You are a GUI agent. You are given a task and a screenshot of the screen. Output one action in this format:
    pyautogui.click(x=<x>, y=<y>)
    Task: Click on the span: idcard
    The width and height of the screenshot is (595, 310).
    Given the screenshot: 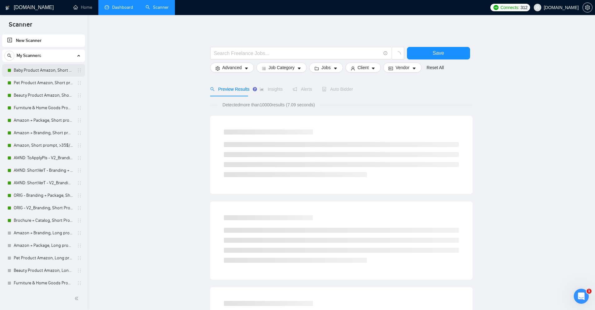 What is the action you would take?
    pyautogui.click(x=391, y=68)
    